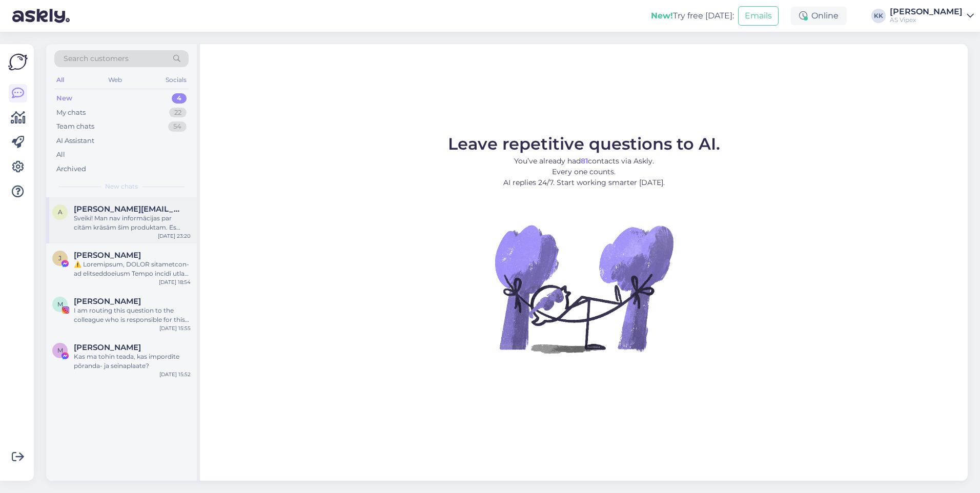 Image resolution: width=980 pixels, height=493 pixels. What do you see at coordinates (818, 16) in the screenshot?
I see `div: Online` at bounding box center [818, 16].